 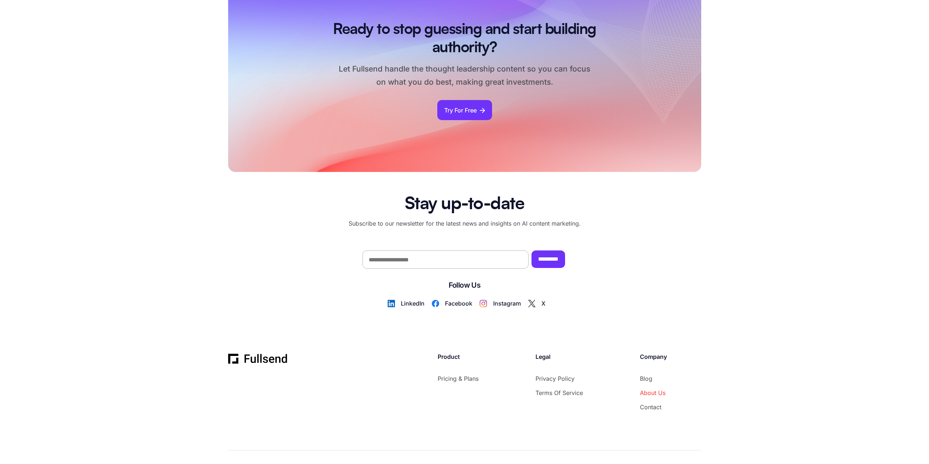 I want to click on a: contact, so click(x=654, y=407).